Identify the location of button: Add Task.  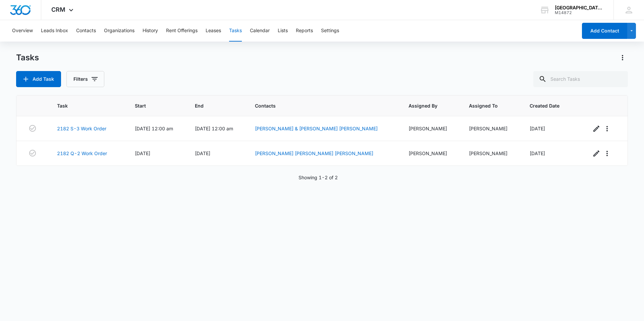
(39, 79).